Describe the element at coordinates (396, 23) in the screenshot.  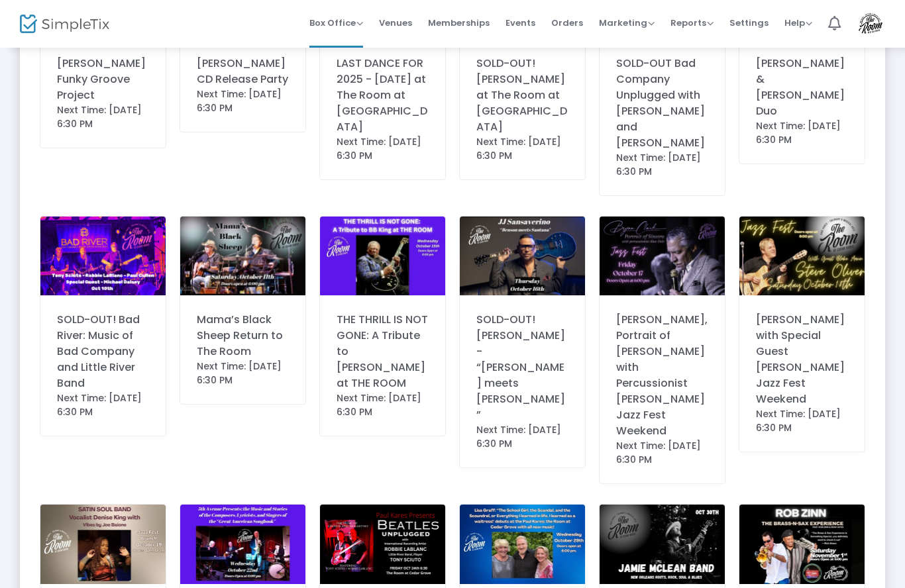
I see `span: Venues` at that location.